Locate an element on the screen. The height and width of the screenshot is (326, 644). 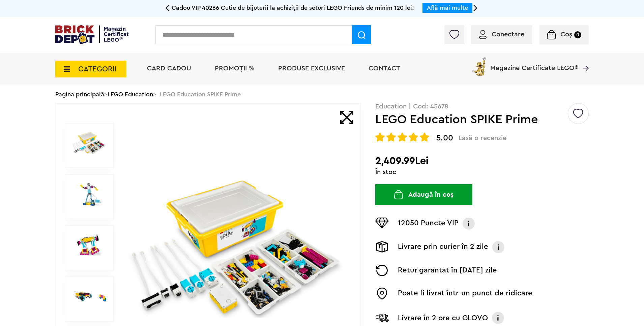
a: Produse exclusive is located at coordinates (311, 69).